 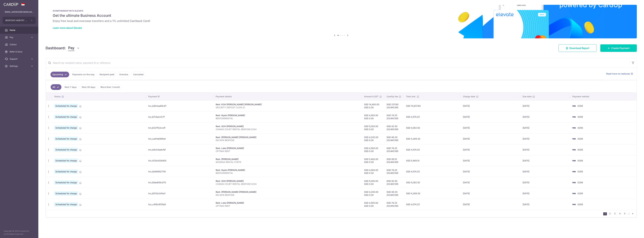 I want to click on a: Next 30 days, so click(x=88, y=87).